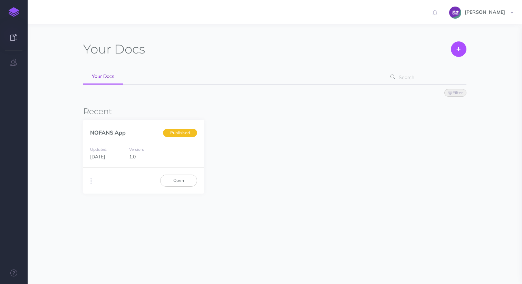 This screenshot has width=522, height=284. I want to click on img: logo-mark.svg, so click(14, 12).